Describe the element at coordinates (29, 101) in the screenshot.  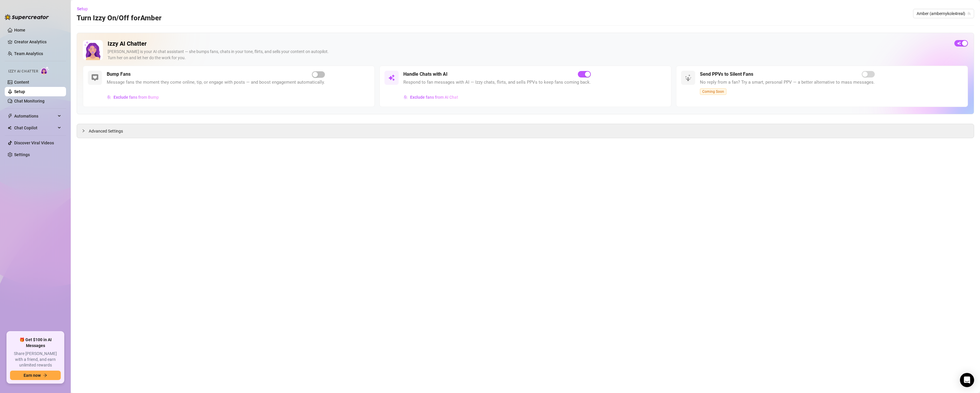
I see `a: Chat Monitoring` at that location.